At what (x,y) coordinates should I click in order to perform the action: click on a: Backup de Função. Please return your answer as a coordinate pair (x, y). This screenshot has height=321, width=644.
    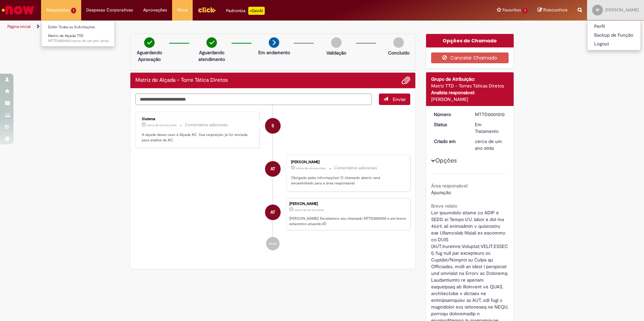
    Looking at the image, I should click on (614, 35).